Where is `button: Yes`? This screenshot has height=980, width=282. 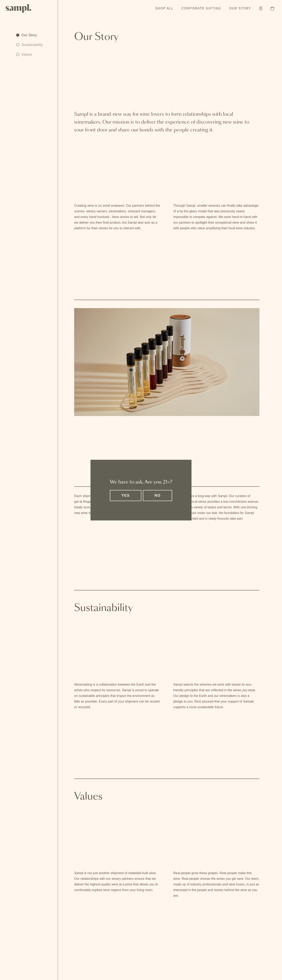
button: Yes is located at coordinates (126, 495).